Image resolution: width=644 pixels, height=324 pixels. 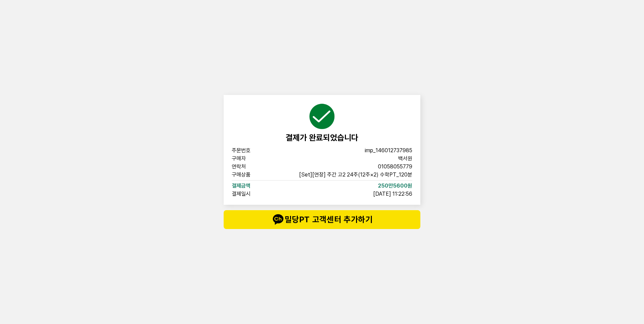 I want to click on span: [Set][연장] 주간 고2 24주(12주×2) 수학PT_120분, so click(x=356, y=175).